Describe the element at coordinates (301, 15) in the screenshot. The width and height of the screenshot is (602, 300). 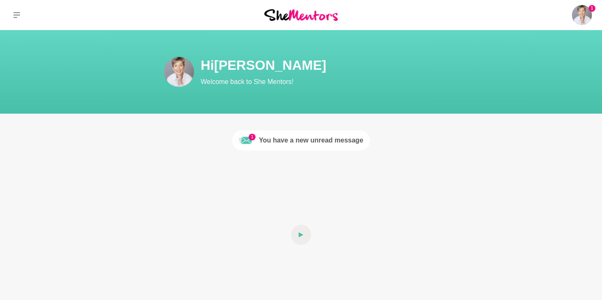
I see `img: She Mentors Logo` at that location.